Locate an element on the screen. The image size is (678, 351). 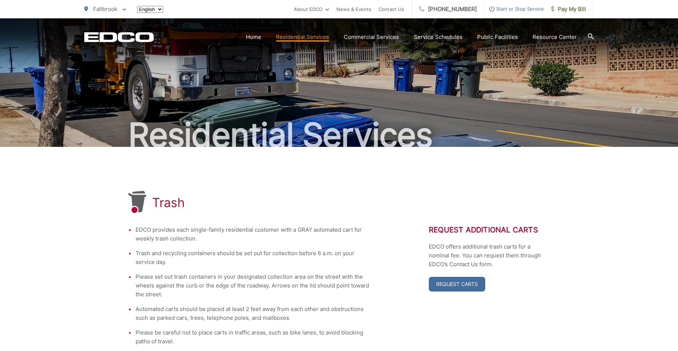
a: Request Carts is located at coordinates (457, 284).